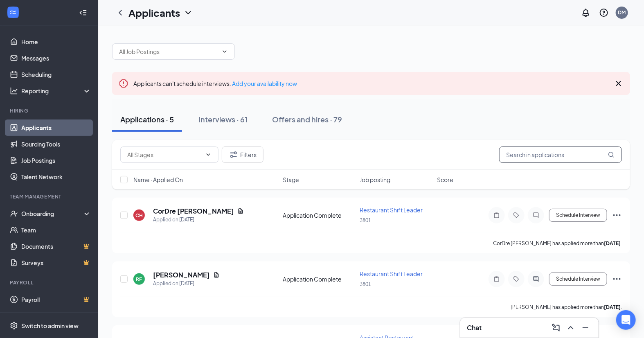 This screenshot has height=338, width=644. I want to click on svg: ChevronUp, so click(571, 328).